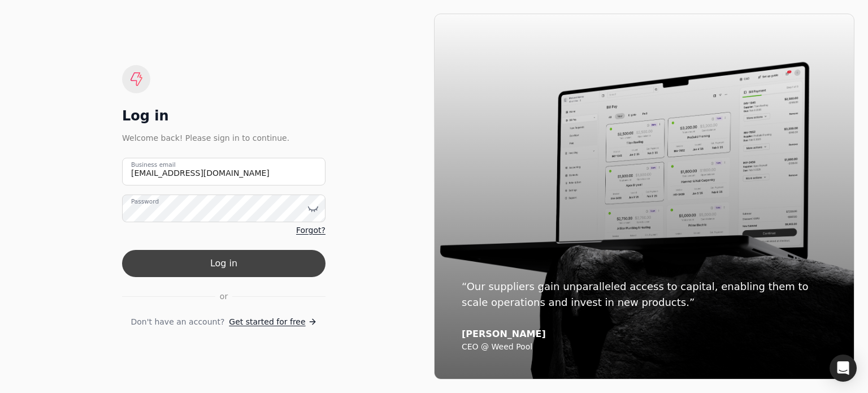 This screenshot has width=868, height=393. What do you see at coordinates (153, 165) in the screenshot?
I see `label: Business email` at bounding box center [153, 165].